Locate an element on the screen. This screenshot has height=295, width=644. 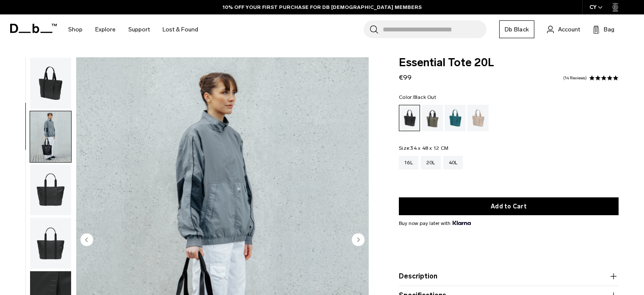
a: 16L is located at coordinates (409, 162).